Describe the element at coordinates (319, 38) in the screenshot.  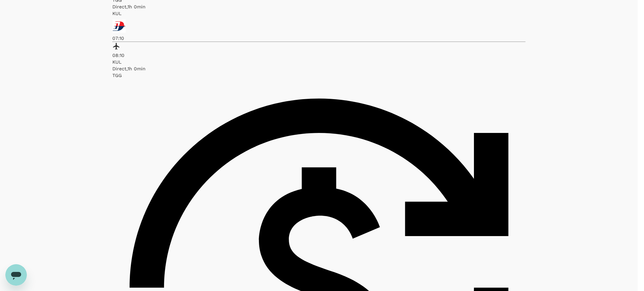
I see `p: 07:10` at that location.